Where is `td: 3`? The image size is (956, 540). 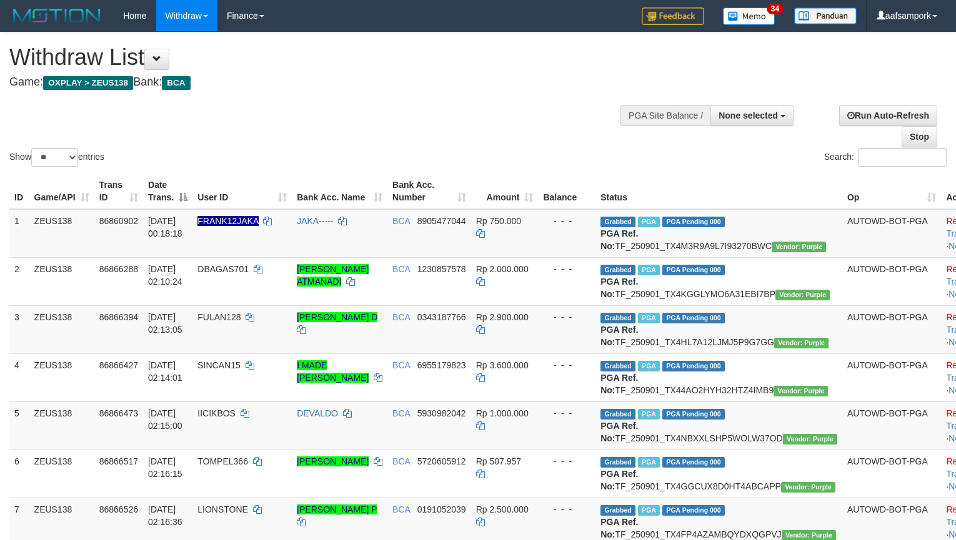 td: 3 is located at coordinates (19, 329).